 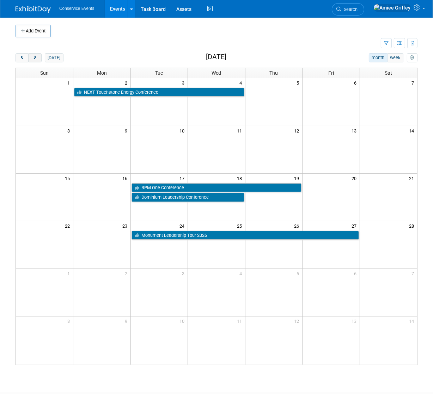 I want to click on span: 22, so click(x=68, y=226).